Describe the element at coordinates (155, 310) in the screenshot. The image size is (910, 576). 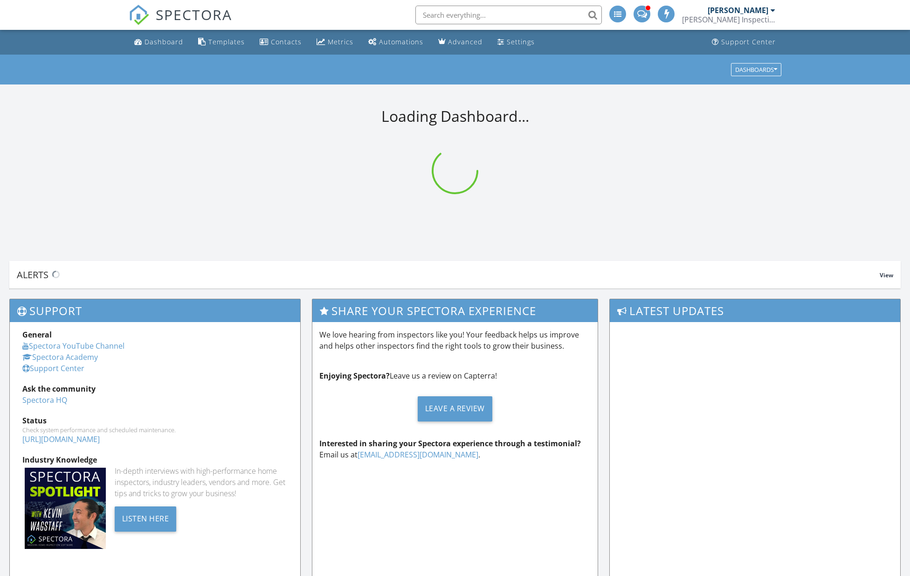
I see `h3: Support` at that location.